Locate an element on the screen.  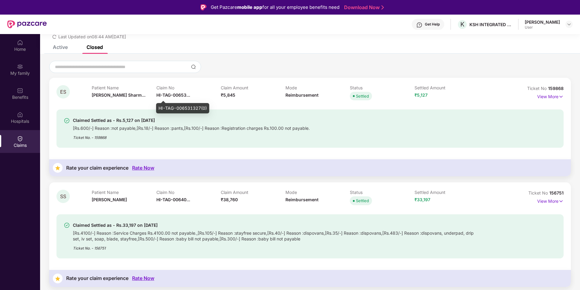
span: ES is located at coordinates (63, 92).